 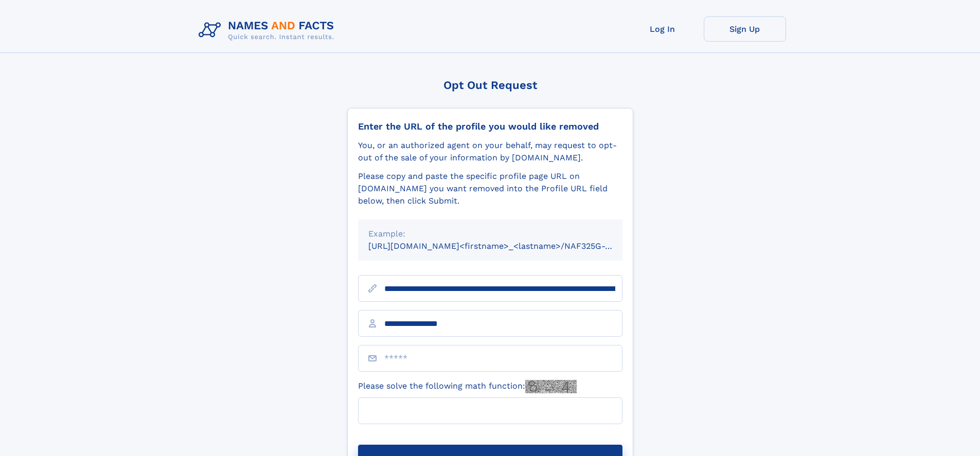 What do you see at coordinates (745, 29) in the screenshot?
I see `a: Sign Up` at bounding box center [745, 29].